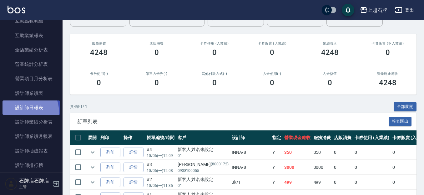 The width and height of the screenshot is (424, 195). Describe the element at coordinates (160, 186) in the screenshot. I see `p: 10/06 (一) 11:35` at that location.